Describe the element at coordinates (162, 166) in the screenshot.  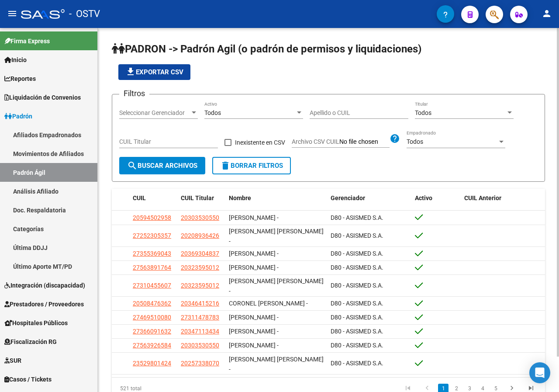
I see `span: Buscar Archivos` at that location.